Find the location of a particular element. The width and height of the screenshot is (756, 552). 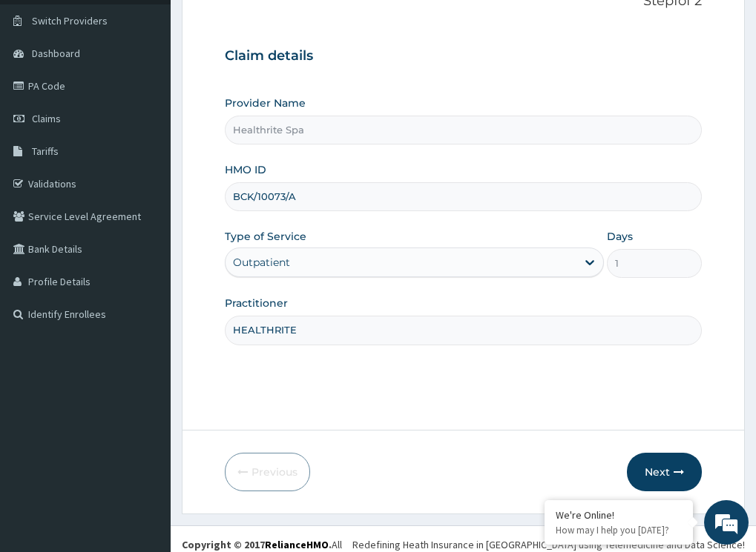

label: Practitioner is located at coordinates (256, 304).